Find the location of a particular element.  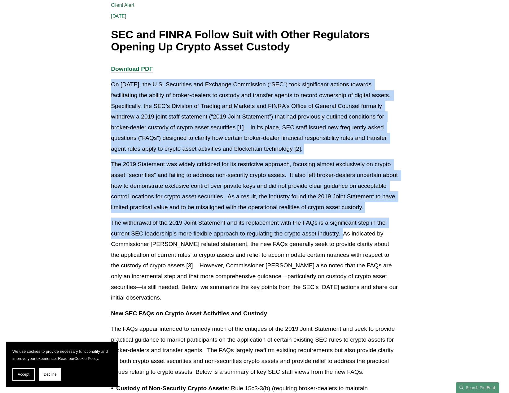

a: Client Alert is located at coordinates (123, 5).